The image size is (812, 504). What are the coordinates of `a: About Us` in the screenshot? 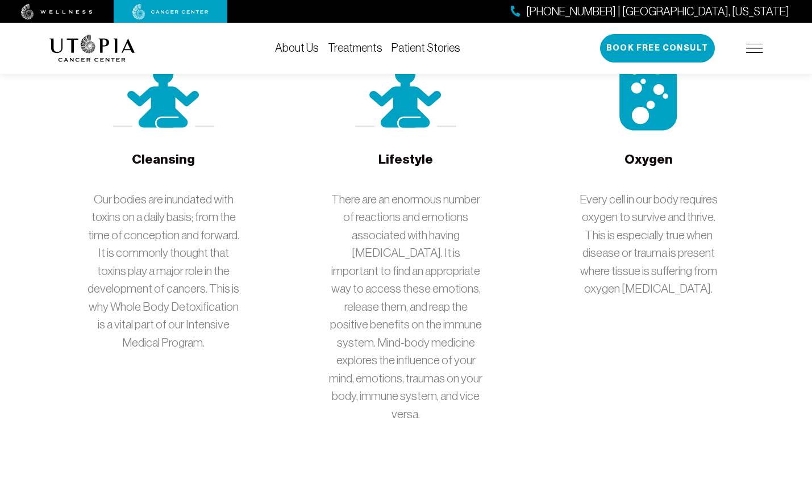 It's located at (297, 48).